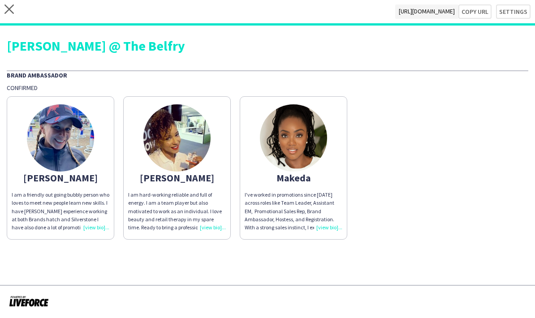 The image size is (535, 318). I want to click on div: Confirmed, so click(268, 88).